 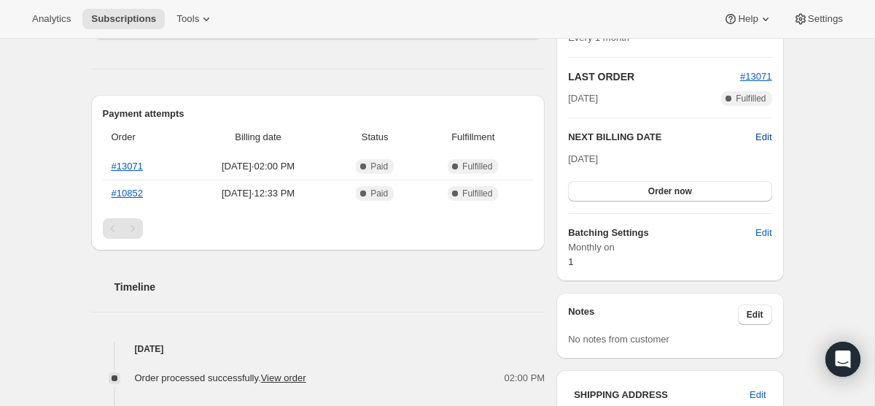 What do you see at coordinates (195, 19) in the screenshot?
I see `button: Tools` at bounding box center [195, 19].